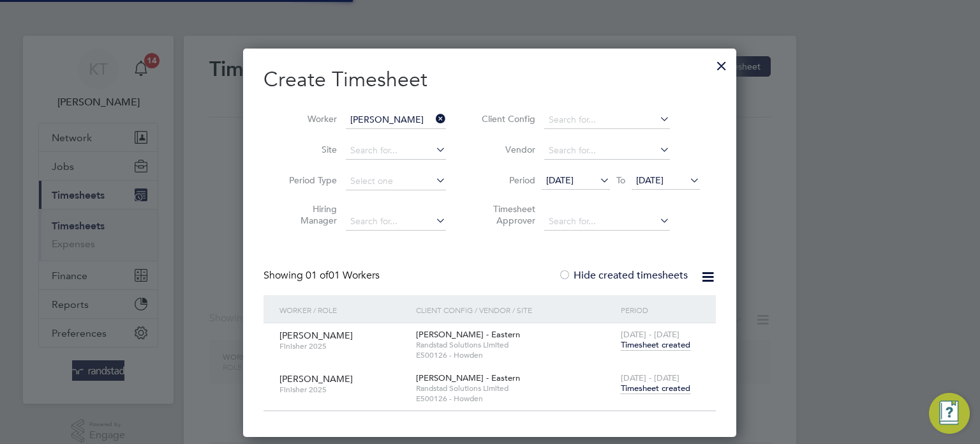  I want to click on div: Showing, so click(323, 275).